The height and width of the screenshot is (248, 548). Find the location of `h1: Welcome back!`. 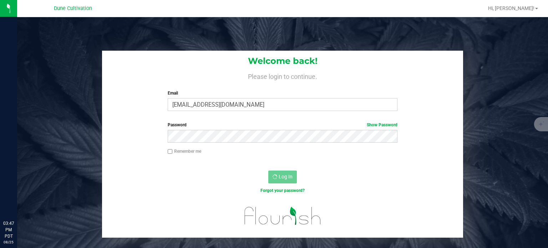

h1: Welcome back! is located at coordinates (283, 61).